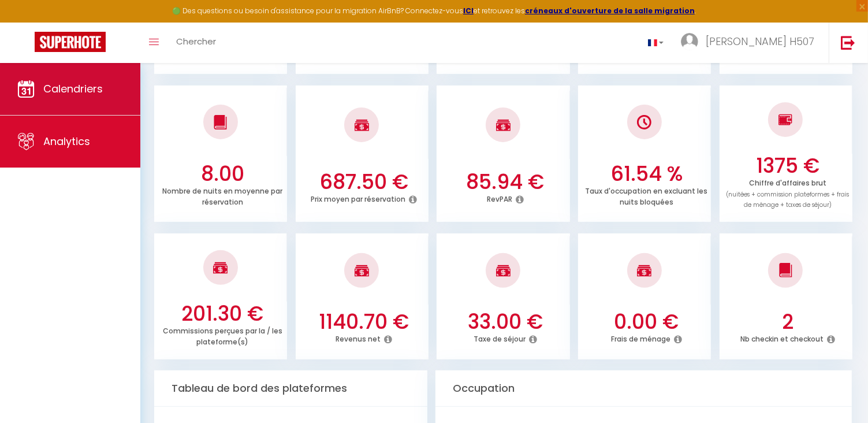 The width and height of the screenshot is (868, 423). I want to click on a: ICI, so click(468, 10).